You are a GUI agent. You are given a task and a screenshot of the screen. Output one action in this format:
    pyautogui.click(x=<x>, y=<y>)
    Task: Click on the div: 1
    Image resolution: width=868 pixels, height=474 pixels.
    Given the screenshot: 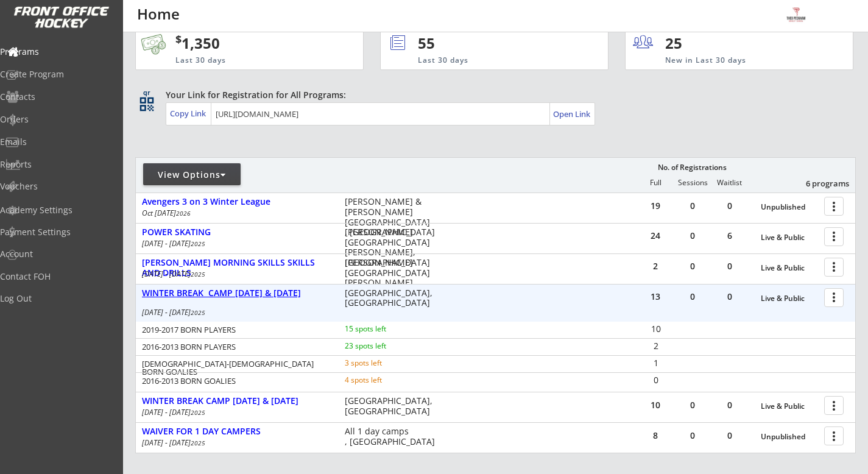 What is the action you would take?
    pyautogui.click(x=656, y=363)
    